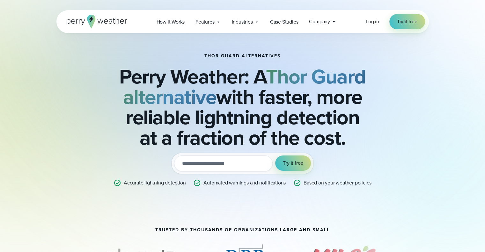 The width and height of the screenshot is (485, 252). Describe the element at coordinates (284, 22) in the screenshot. I see `a: Case Studies` at that location.